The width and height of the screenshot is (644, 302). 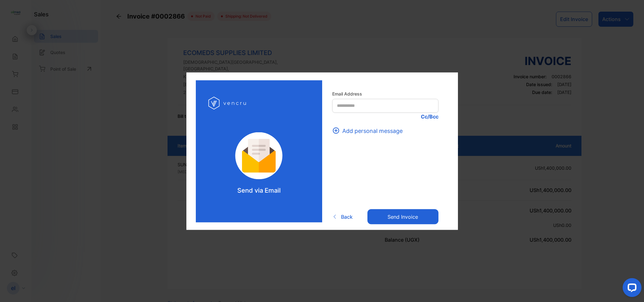 What do you see at coordinates (403, 217) in the screenshot?
I see `button: Send invoice` at bounding box center [403, 217].